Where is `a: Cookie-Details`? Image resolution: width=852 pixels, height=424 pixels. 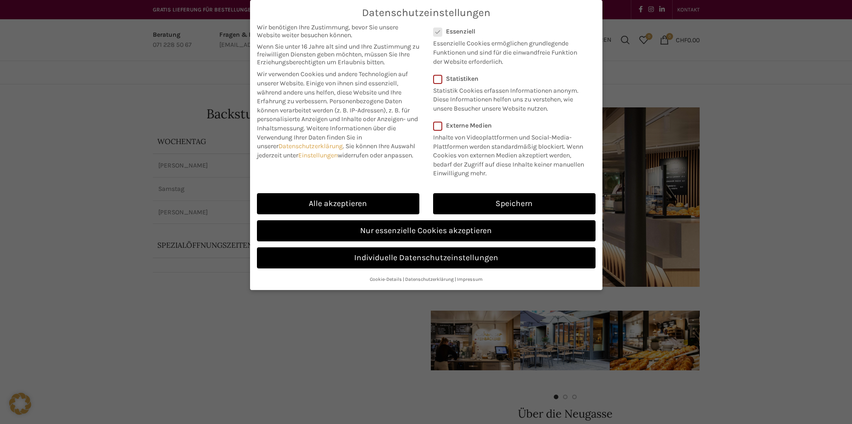 a: Cookie-Details is located at coordinates (386, 279).